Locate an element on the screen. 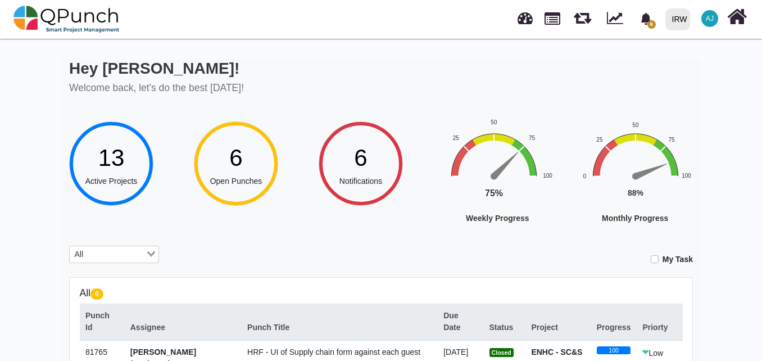 The width and height of the screenshot is (762, 361). div: Priorty is located at coordinates (659, 327).